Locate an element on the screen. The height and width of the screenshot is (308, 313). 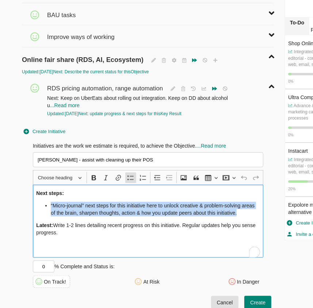
span: ...Read more is located at coordinates (211, 146).